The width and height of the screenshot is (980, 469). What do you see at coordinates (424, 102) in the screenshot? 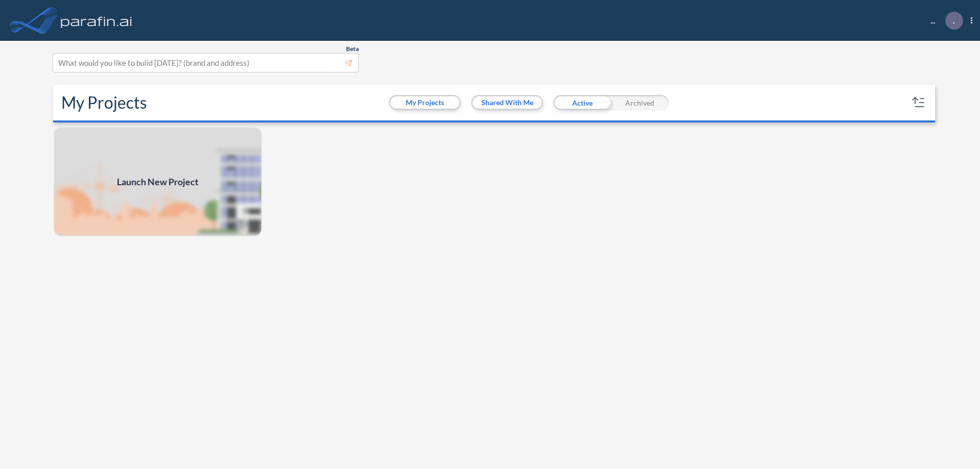
I see `button: My Projects` at bounding box center [424, 102].